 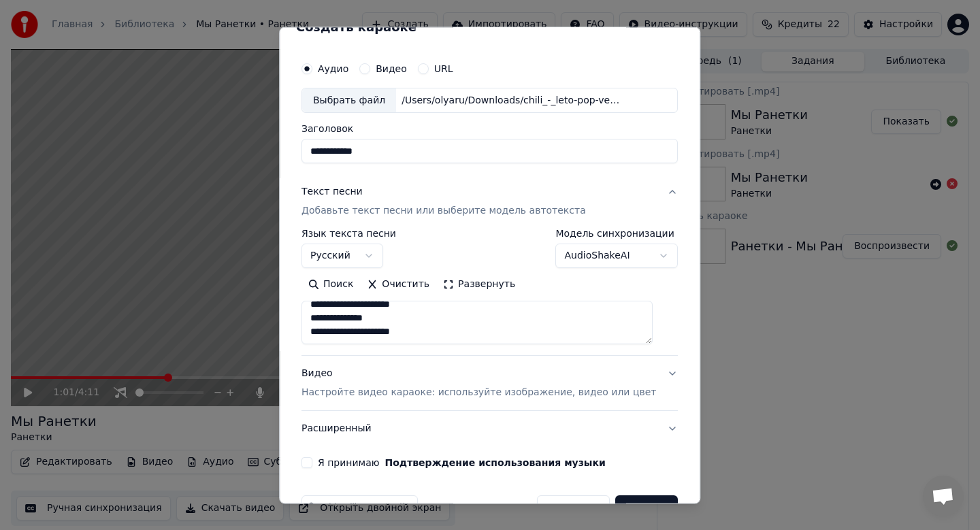 I want to click on p: Добавьте текст песни или выберите модель автотекста, so click(x=444, y=212).